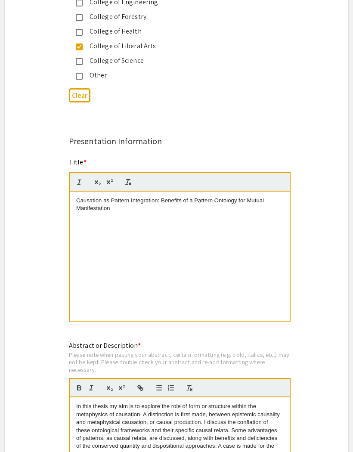 Image resolution: width=353 pixels, height=452 pixels. I want to click on div: Other, so click(173, 76).